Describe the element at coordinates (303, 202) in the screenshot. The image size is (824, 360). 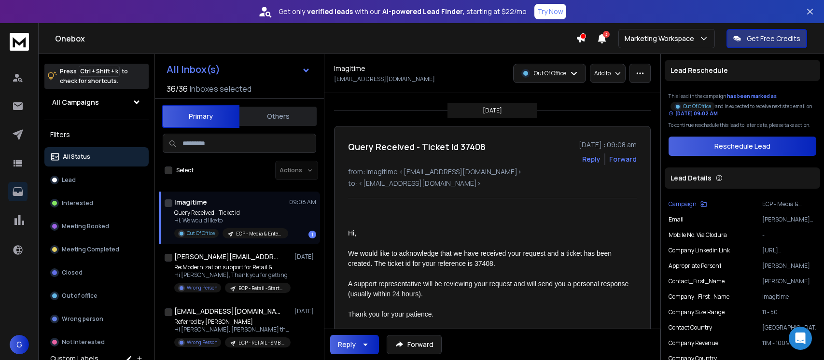
I see `p: 09:08 AM` at that location.